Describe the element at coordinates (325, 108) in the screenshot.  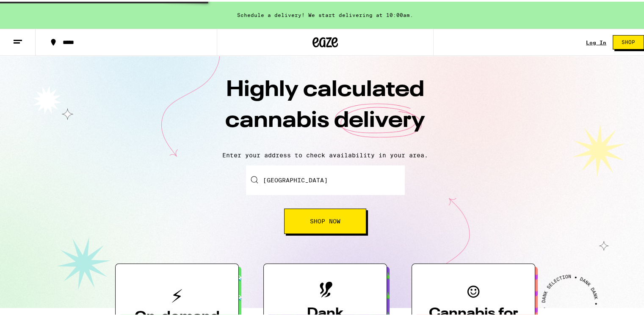
I see `h1: Highly calculated cannabis delivery` at that location.